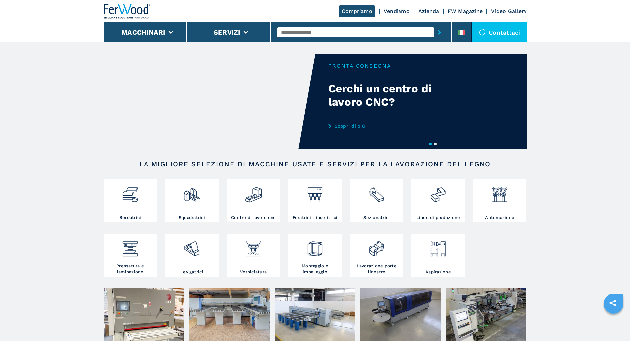 The image size is (630, 341). Describe the element at coordinates (191, 192) in the screenshot. I see `img: squadratrici_2.png` at that location.